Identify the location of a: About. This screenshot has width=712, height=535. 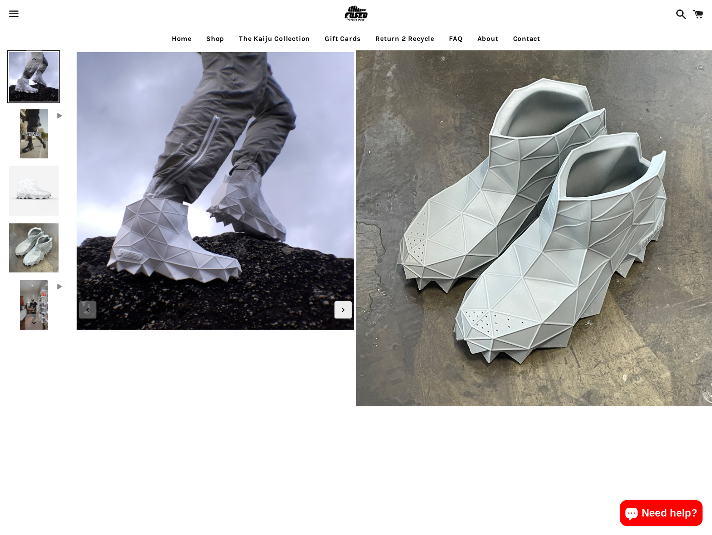
(488, 39).